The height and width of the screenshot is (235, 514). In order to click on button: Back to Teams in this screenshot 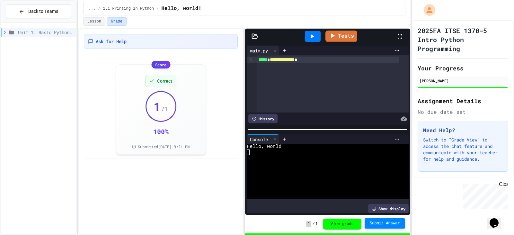, I will do `click(38, 11)`.